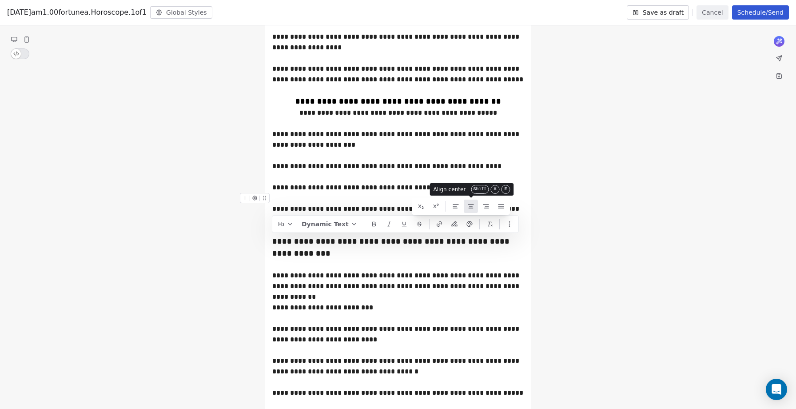 This screenshot has height=409, width=796. I want to click on button: Save as draft, so click(658, 12).